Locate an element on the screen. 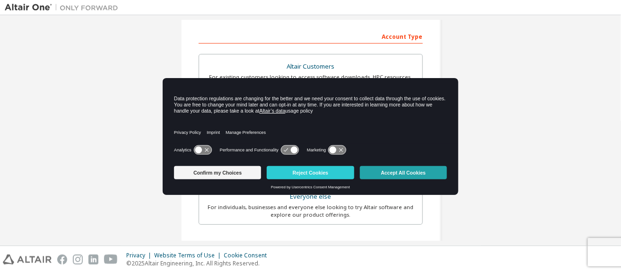 Image resolution: width=621 pixels, height=273 pixels. img: youtube.svg is located at coordinates (111, 259).